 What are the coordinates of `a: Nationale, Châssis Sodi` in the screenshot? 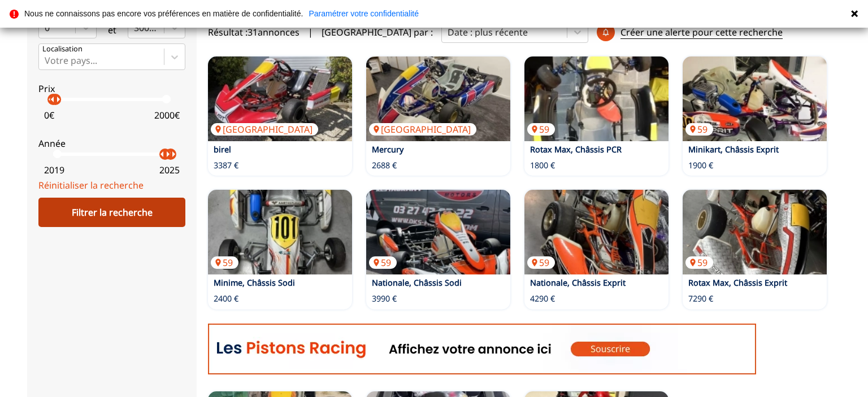 It's located at (416, 282).